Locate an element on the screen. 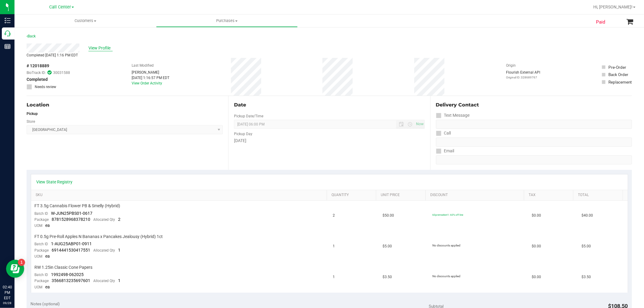 The image size is (644, 308). span: In Sync is located at coordinates (49, 73).